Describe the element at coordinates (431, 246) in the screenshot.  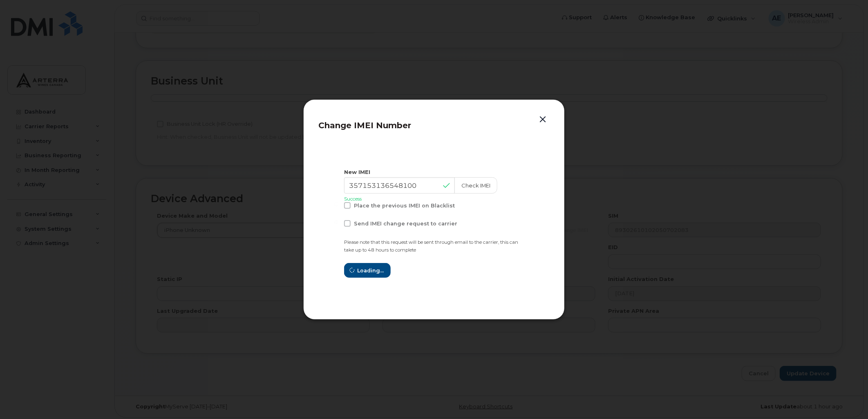
I see `small: Please note that this request will be sent through email to the carrier, this can take up to 48 h...` at that location.